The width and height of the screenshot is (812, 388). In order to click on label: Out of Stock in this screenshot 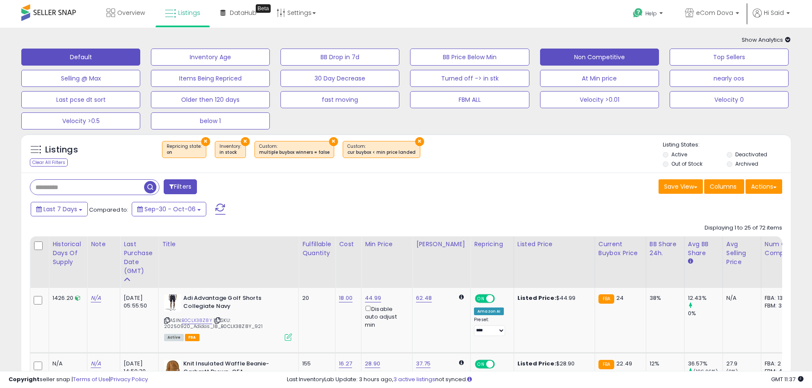, I will do `click(687, 164)`.